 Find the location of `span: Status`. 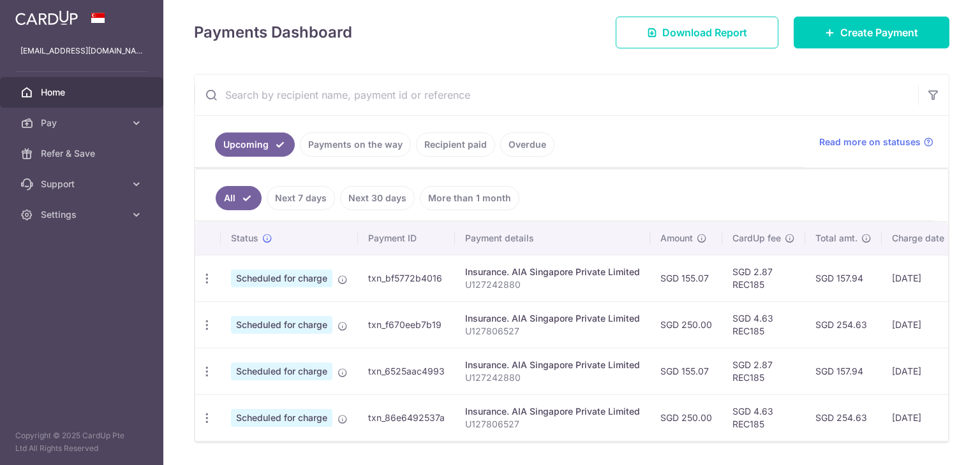

span: Status is located at coordinates (244, 238).